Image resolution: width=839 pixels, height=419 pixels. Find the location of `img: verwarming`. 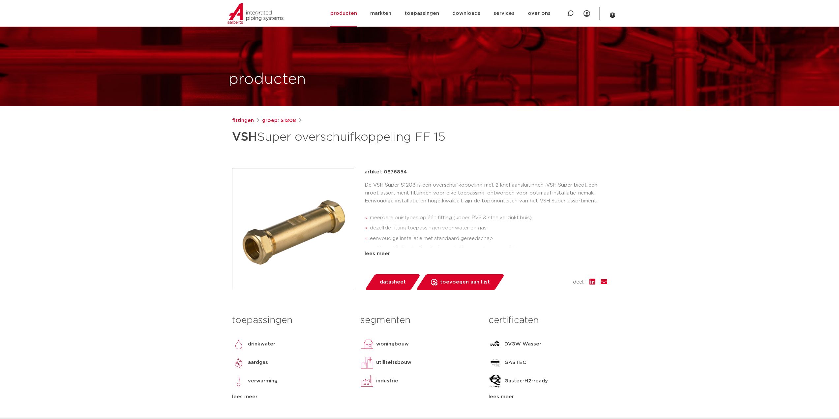

img: verwarming is located at coordinates (239, 381).